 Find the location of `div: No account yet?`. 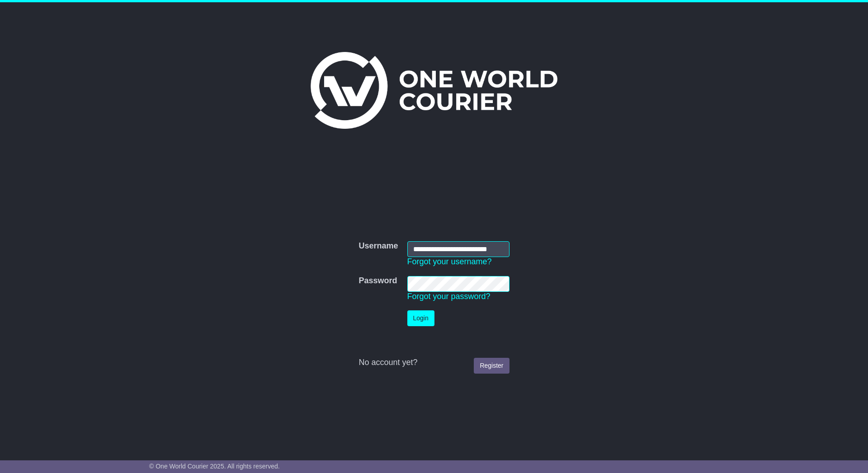

div: No account yet? is located at coordinates (433, 363).